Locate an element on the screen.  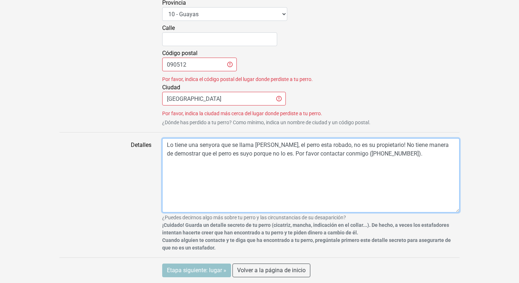
input: Código postal is located at coordinates (199, 65).